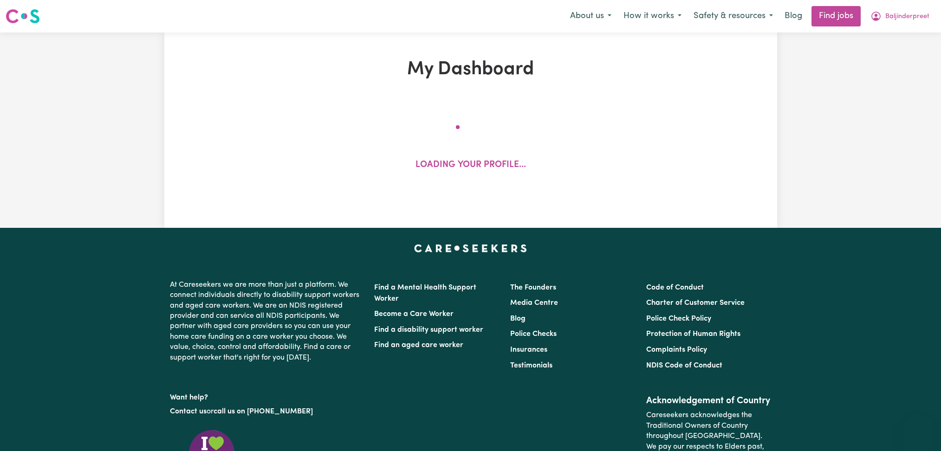  I want to click on button: How it works, so click(652, 16).